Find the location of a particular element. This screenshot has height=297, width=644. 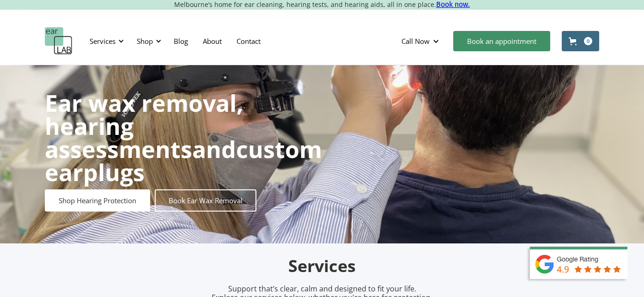

a: Open cart is located at coordinates (580, 41).